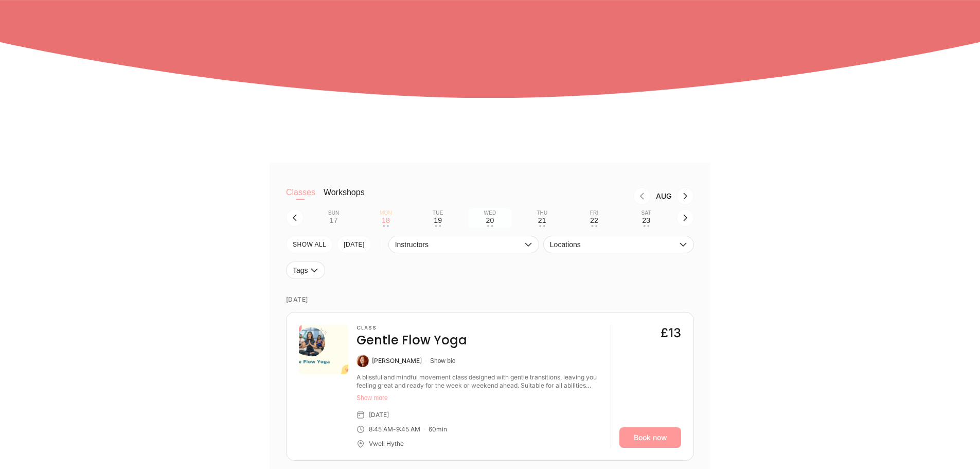 The image size is (980, 469). Describe the element at coordinates (387, 444) in the screenshot. I see `div: Vwell Hythe` at that location.